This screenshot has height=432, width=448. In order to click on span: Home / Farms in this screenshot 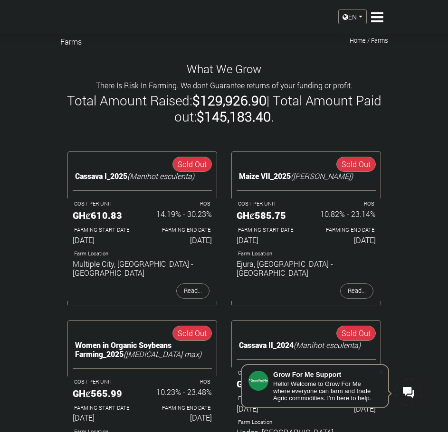, I will do `click(369, 40)`.